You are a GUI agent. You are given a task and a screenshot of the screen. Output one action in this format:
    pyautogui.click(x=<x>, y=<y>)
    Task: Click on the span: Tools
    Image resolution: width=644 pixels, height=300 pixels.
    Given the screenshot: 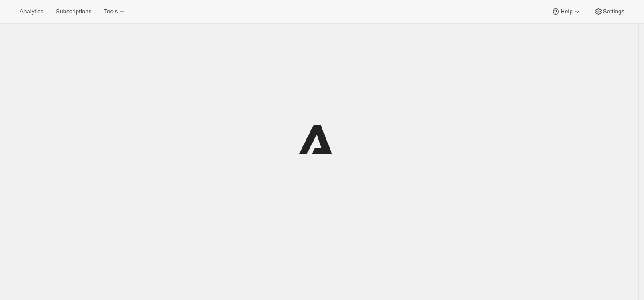 What is the action you would take?
    pyautogui.click(x=110, y=11)
    